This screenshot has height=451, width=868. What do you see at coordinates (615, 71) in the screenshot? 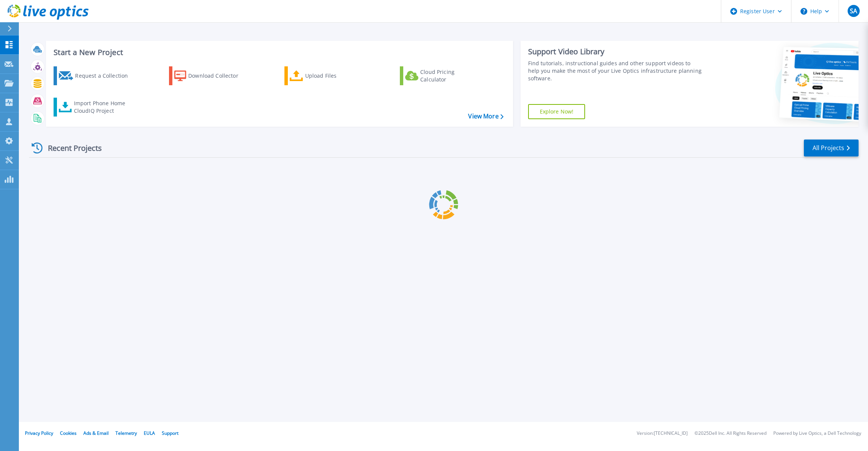
I see `div: Find tutorials, instructional guides and other support videos to help you make the most of your L...` at bounding box center [615, 71].